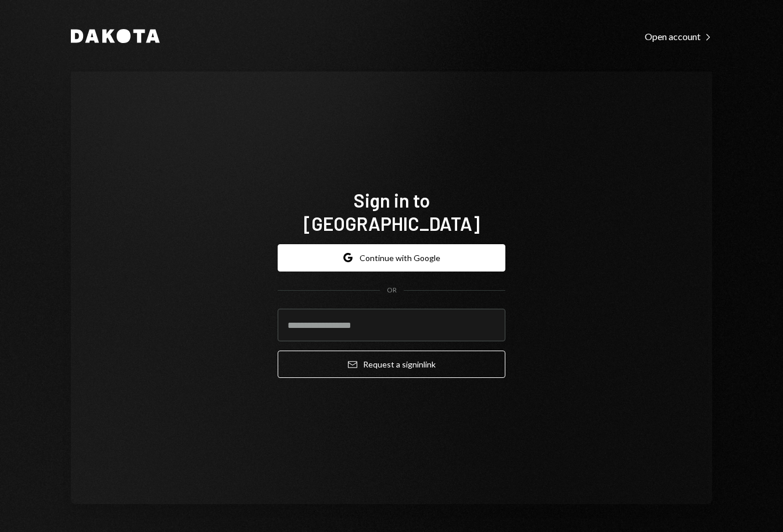 The width and height of the screenshot is (783, 532). What do you see at coordinates (392, 290) in the screenshot?
I see `div: OR` at bounding box center [392, 290].